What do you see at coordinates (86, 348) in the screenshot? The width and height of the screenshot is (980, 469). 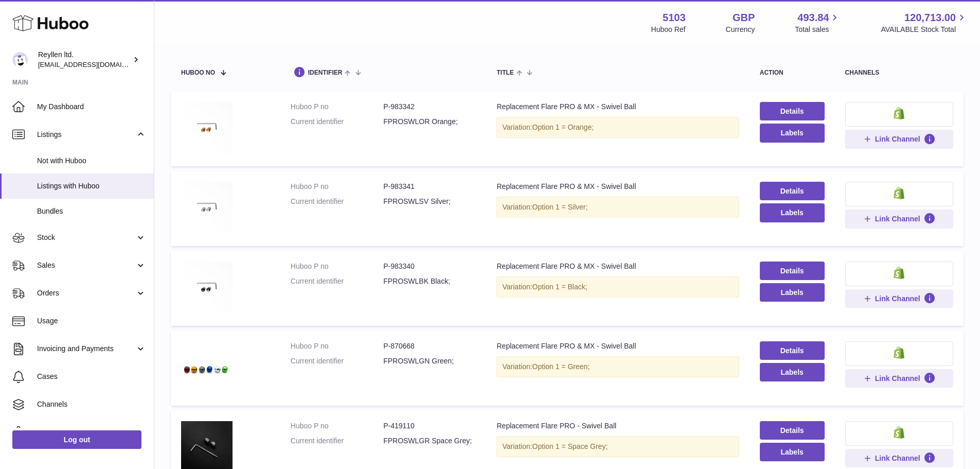 I see `span: Invoicing and Payments` at bounding box center [86, 348].